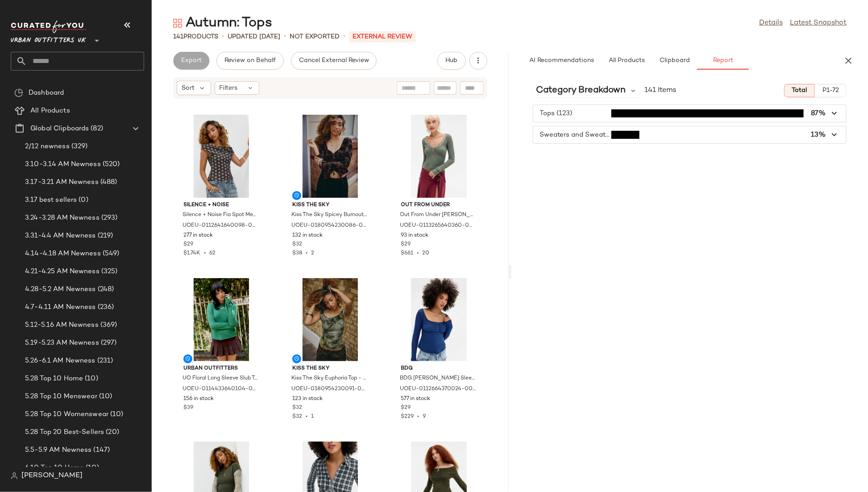 This screenshot has height=492, width=868. What do you see at coordinates (250, 61) in the screenshot?
I see `button: Review on Behalf` at bounding box center [250, 61].